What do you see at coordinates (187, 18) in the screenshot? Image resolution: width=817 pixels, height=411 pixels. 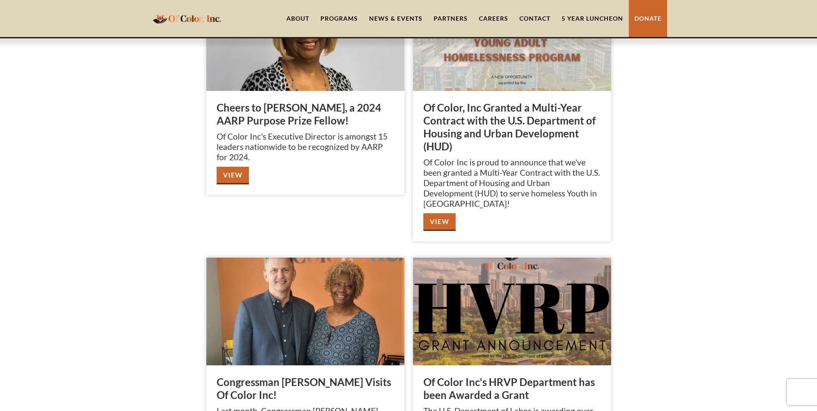 I see `a: home` at bounding box center [187, 18].